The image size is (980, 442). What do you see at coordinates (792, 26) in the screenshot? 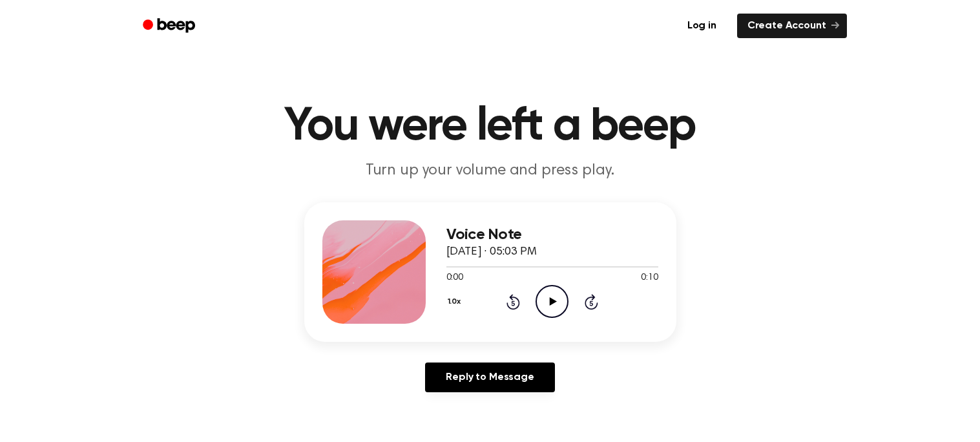
I see `a: Create Account` at bounding box center [792, 26].